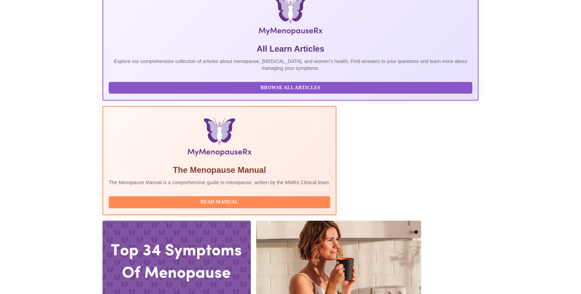 This screenshot has height=294, width=581. I want to click on button: Browse All Articles, so click(290, 88).